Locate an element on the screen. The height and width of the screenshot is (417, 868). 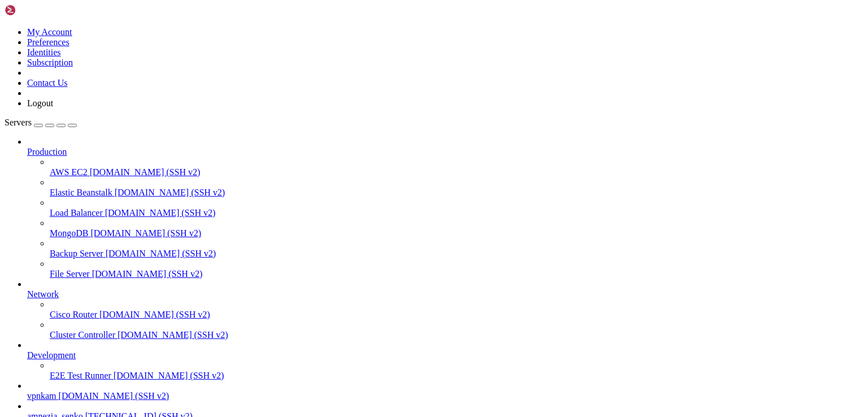
a: Logout is located at coordinates (40, 103).